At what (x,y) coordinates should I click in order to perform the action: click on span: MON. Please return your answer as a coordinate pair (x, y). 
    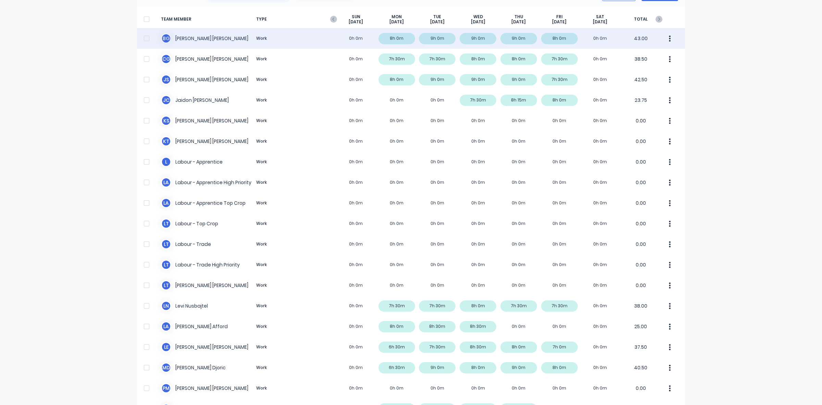
    Looking at the image, I should click on (397, 17).